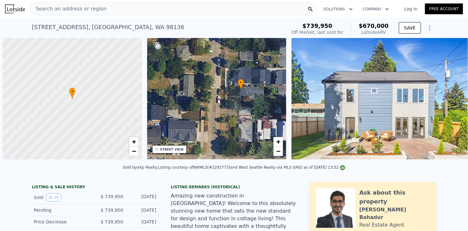 This screenshot has width=468, height=231. What do you see at coordinates (317, 26) in the screenshot?
I see `span: $739,950` at bounding box center [317, 26].